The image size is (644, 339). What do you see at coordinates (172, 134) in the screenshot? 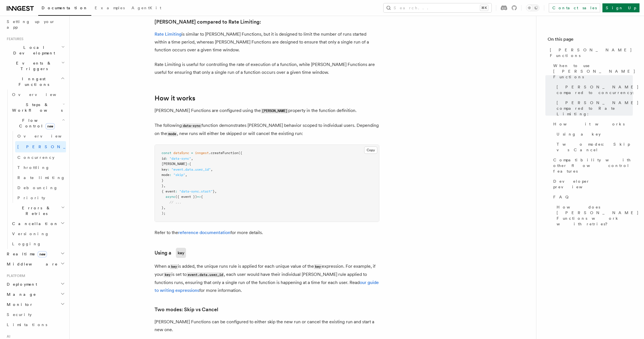
I see `code: mode` at bounding box center [172, 134].